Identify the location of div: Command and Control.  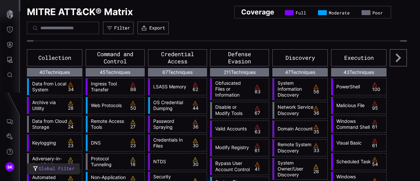
(115, 58).